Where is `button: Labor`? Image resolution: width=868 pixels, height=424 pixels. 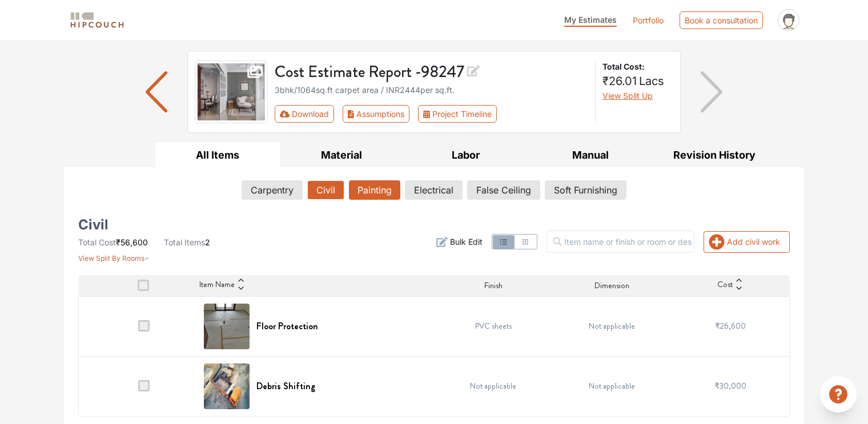 button: Labor is located at coordinates (466, 155).